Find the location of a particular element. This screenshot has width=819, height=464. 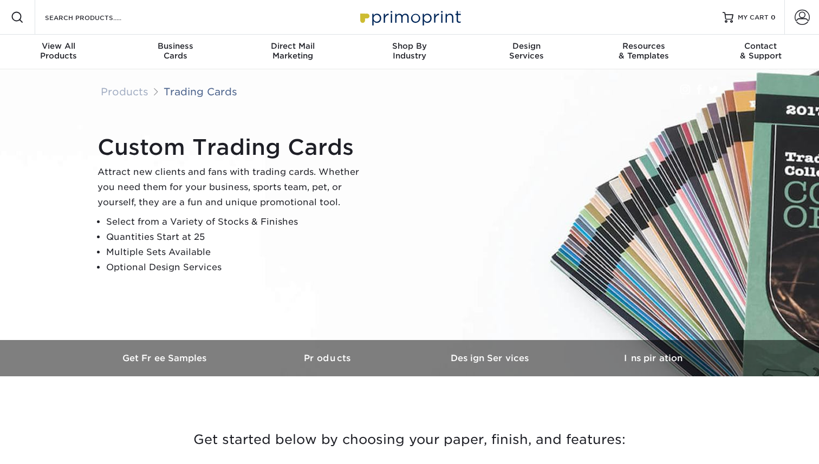

img: Primoprint is located at coordinates (409, 17).